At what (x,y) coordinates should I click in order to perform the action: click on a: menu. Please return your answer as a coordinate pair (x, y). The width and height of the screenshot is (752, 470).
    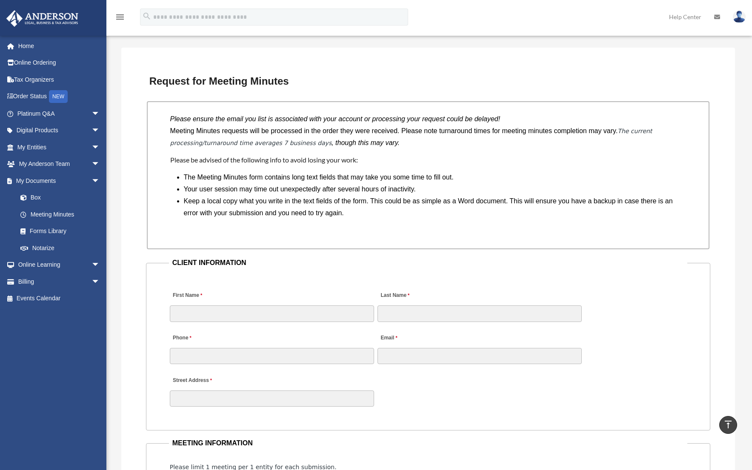
    Looking at the image, I should click on (120, 18).